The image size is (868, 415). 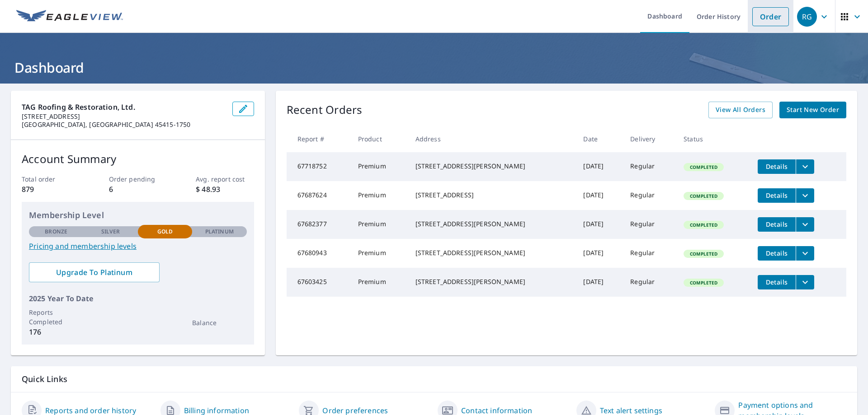 I want to click on p: 879, so click(x=51, y=190).